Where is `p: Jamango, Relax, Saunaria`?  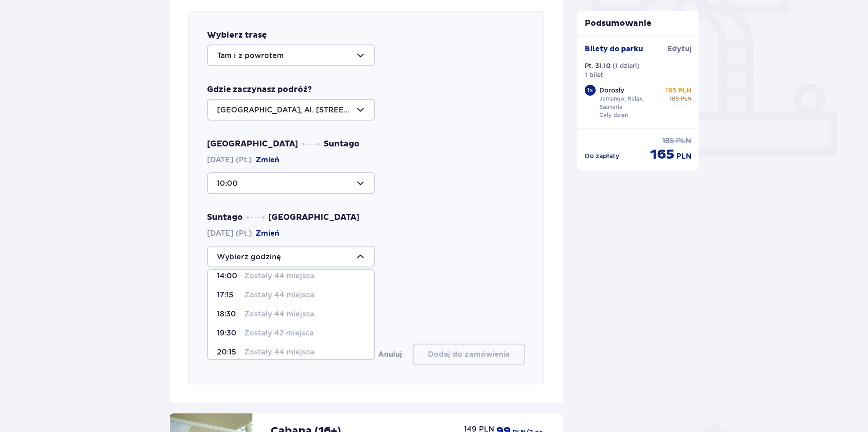
p: Jamango, Relax, Saunaria is located at coordinates (631, 103).